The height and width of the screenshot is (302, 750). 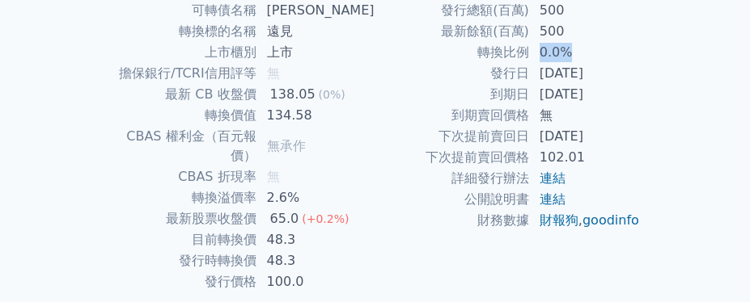 What do you see at coordinates (184, 146) in the screenshot?
I see `td: CBAS 權利金（百元報價）` at bounding box center [184, 146].